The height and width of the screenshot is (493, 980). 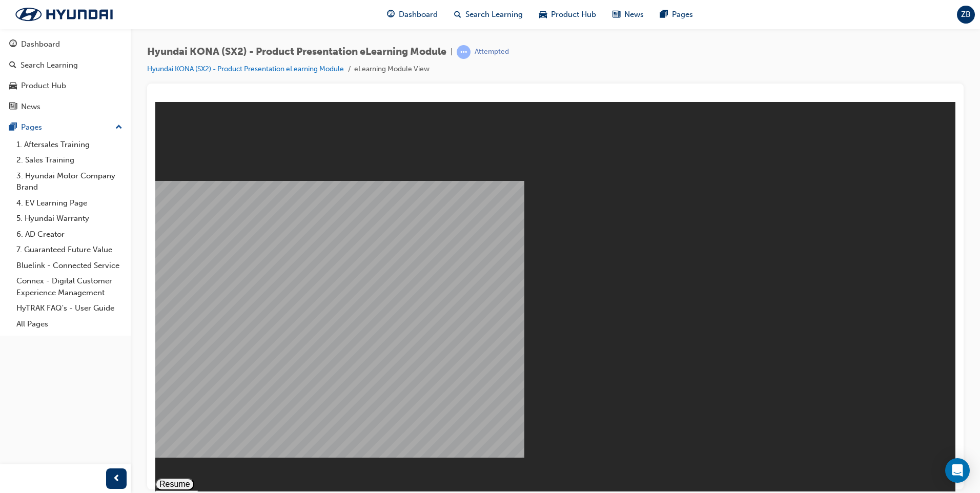 I want to click on div: Open Intercom Messenger, so click(x=957, y=470).